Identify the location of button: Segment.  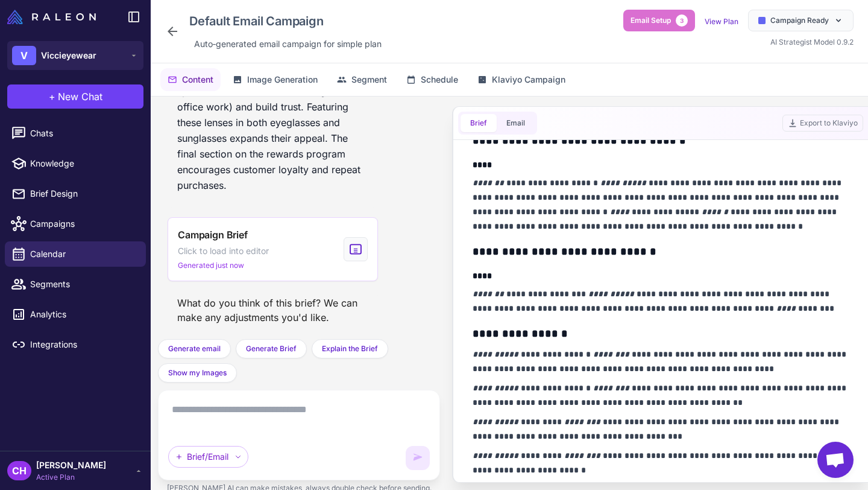
(361, 79).